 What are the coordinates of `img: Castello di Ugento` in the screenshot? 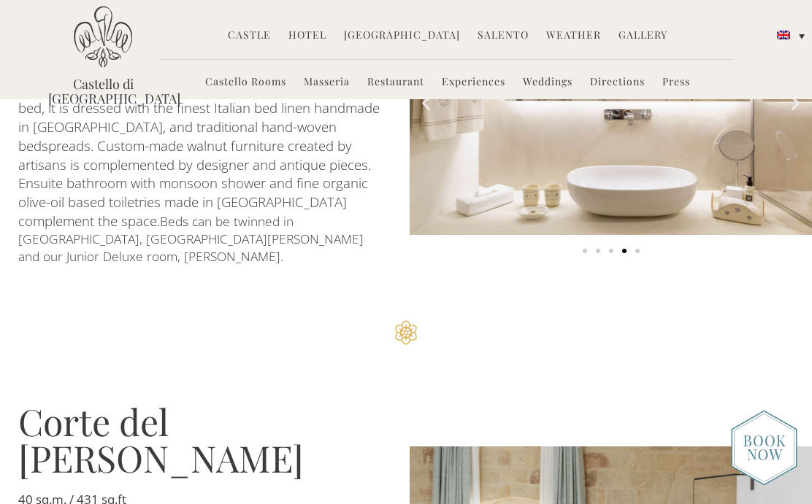 It's located at (103, 37).